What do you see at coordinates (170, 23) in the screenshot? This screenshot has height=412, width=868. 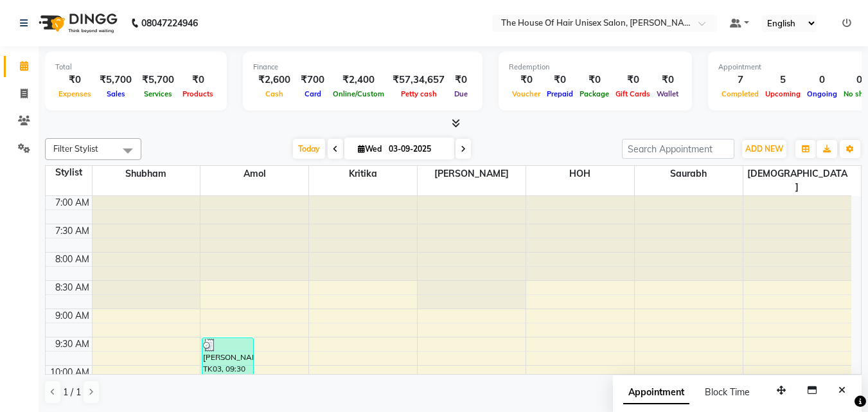 I see `b: 08047224946` at bounding box center [170, 23].